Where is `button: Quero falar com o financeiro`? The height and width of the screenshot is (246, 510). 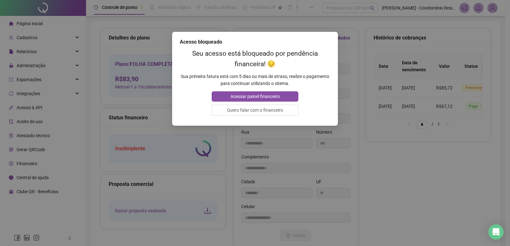 button: Quero falar com o financeiro is located at coordinates (254, 110).